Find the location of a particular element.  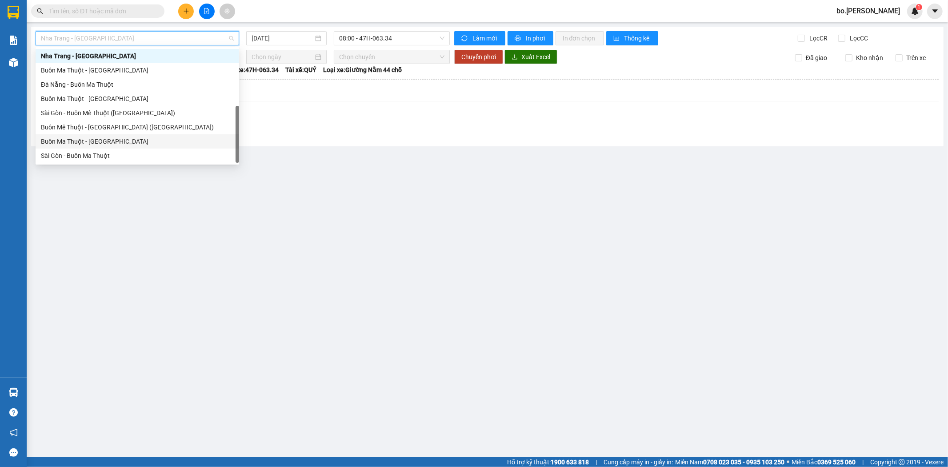

div: Đà Nẵng - Buôn Ma Thuột is located at coordinates (137, 84).